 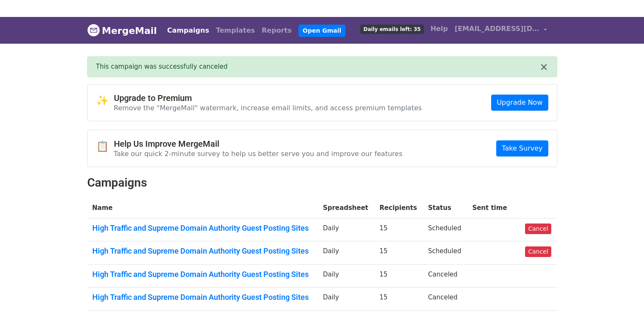 What do you see at coordinates (346, 207) in the screenshot?
I see `th: Spreadsheet` at bounding box center [346, 207].